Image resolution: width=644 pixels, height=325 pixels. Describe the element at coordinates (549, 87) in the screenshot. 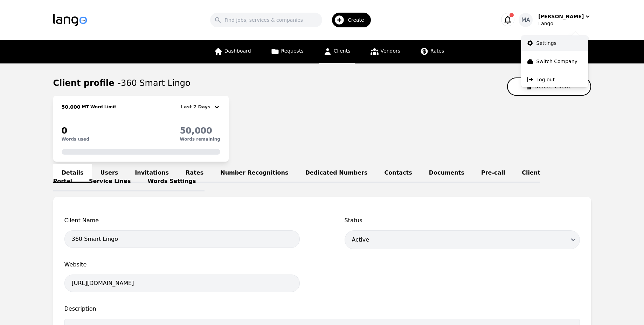

I see `button: Delete Client` at that location.